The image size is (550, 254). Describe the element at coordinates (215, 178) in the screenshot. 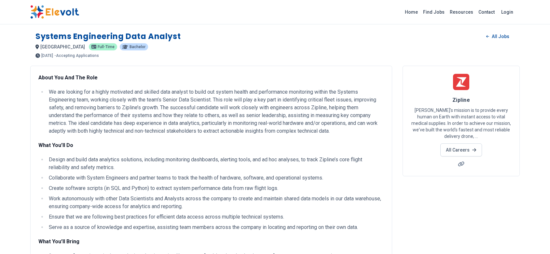

I see `li: Collaborate with System Engineers and partner teams to track the health of hardware, software, an...` at that location.